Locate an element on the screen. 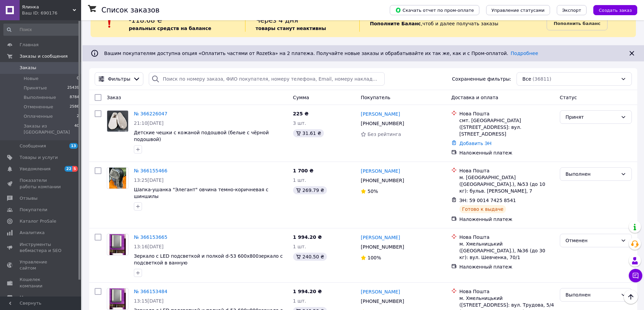 Image resolution: width=644 pixels, height=310 pixels. span: Создать заказ is located at coordinates (616, 10).